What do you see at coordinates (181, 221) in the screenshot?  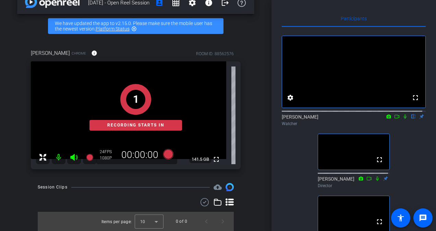 I see `div: 0 of 0` at bounding box center [181, 221].